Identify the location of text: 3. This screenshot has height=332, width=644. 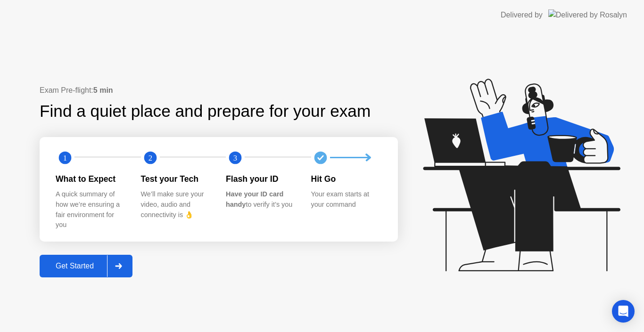
(235, 158).